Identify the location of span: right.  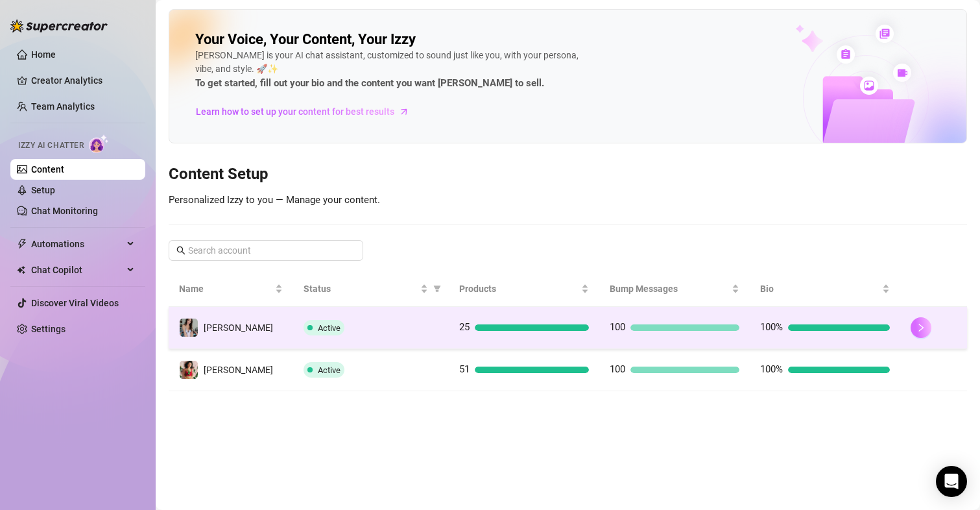
(921, 327).